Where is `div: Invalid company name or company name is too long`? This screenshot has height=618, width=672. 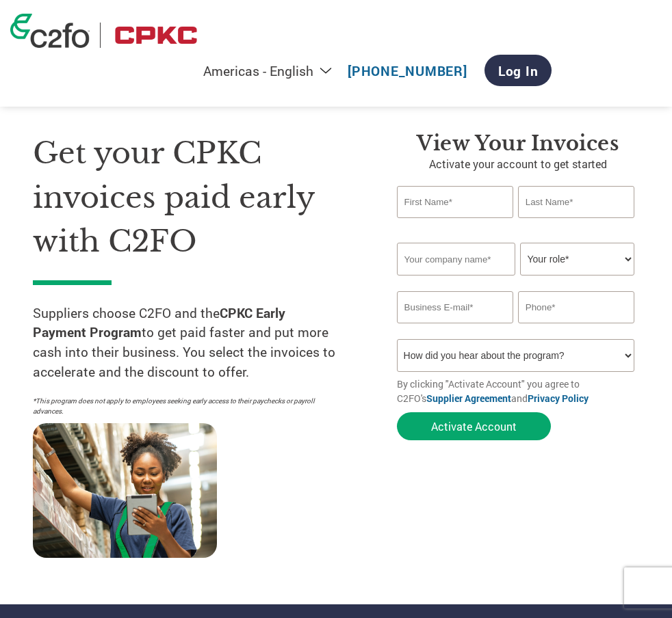
div: Invalid company name or company name is too long is located at coordinates (515, 281).